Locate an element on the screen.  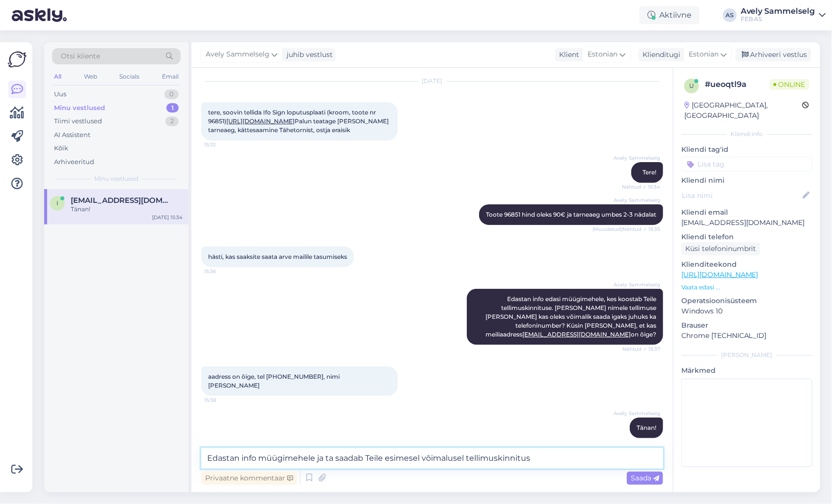
span: ingmarpernits@gmail.com is located at coordinates (122, 200).